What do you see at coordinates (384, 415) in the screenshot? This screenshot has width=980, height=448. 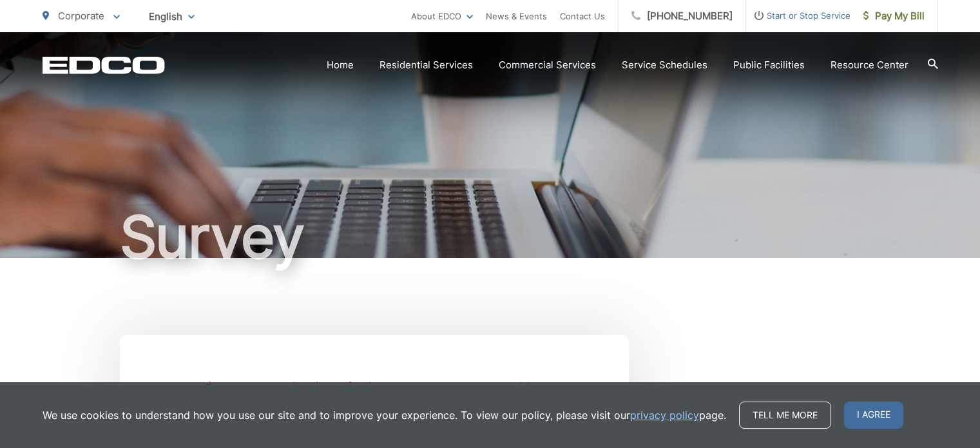 I see `p: We use cookies to understand how you use our site and to improve your experience. To view our pol...` at bounding box center [384, 415].